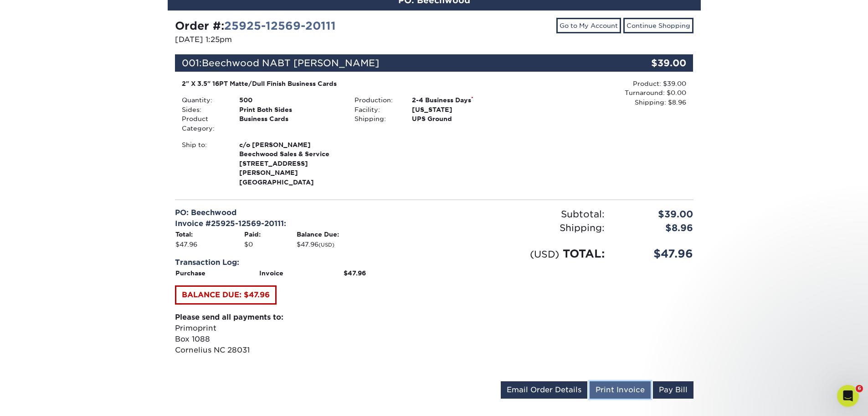 This screenshot has width=868, height=416. What do you see at coordinates (656, 254) in the screenshot?
I see `div: $47.96` at bounding box center [656, 254].